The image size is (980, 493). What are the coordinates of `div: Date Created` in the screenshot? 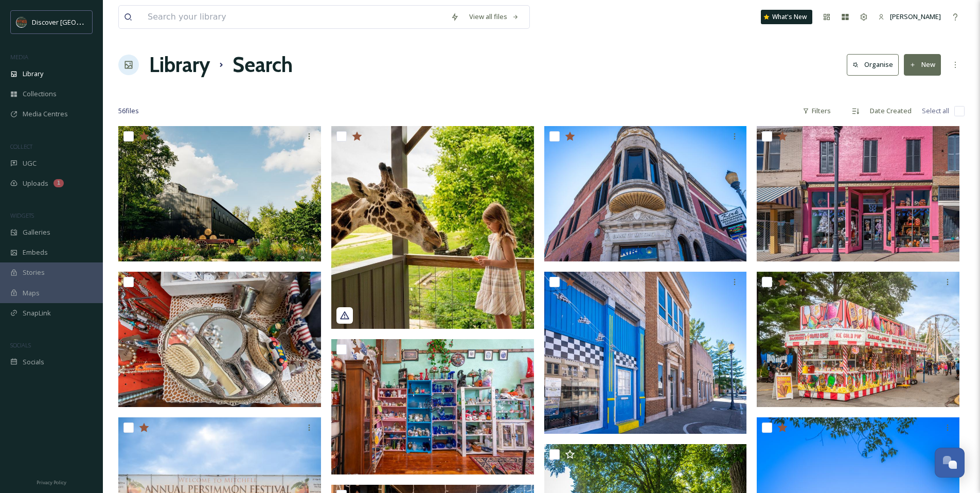 It's located at (890, 111).